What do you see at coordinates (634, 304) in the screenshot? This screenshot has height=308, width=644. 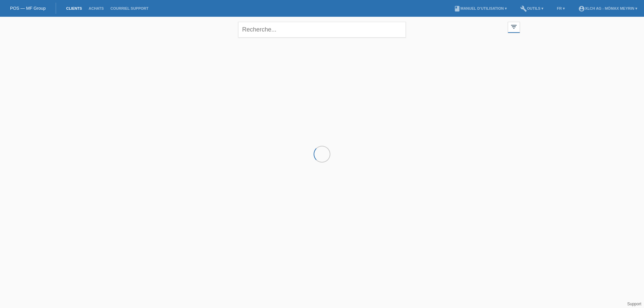 I see `a: Support` at bounding box center [634, 304].